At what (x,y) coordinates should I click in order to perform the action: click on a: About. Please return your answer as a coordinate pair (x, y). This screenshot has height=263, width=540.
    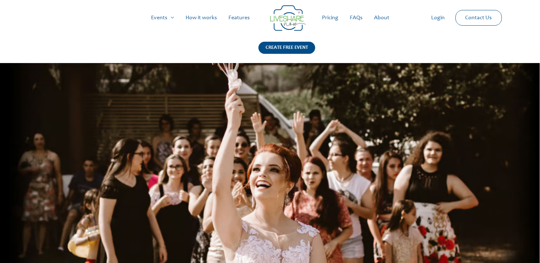
    Looking at the image, I should click on (381, 18).